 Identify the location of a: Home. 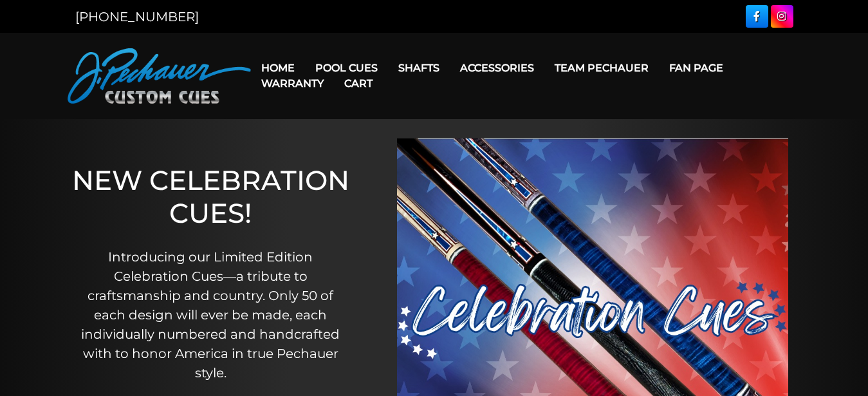
(278, 67).